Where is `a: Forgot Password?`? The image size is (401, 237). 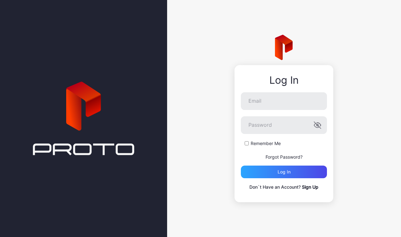 a: Forgot Password? is located at coordinates (284, 157).